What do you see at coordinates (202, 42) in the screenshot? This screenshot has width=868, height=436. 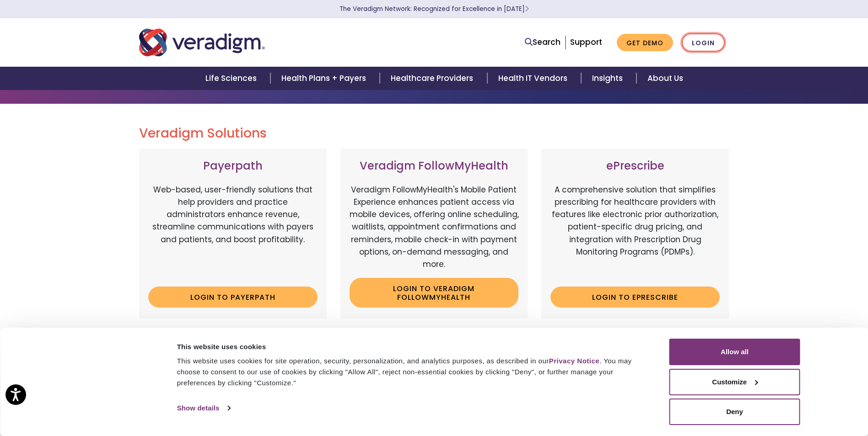 I see `a: Veradigm logo` at bounding box center [202, 42].